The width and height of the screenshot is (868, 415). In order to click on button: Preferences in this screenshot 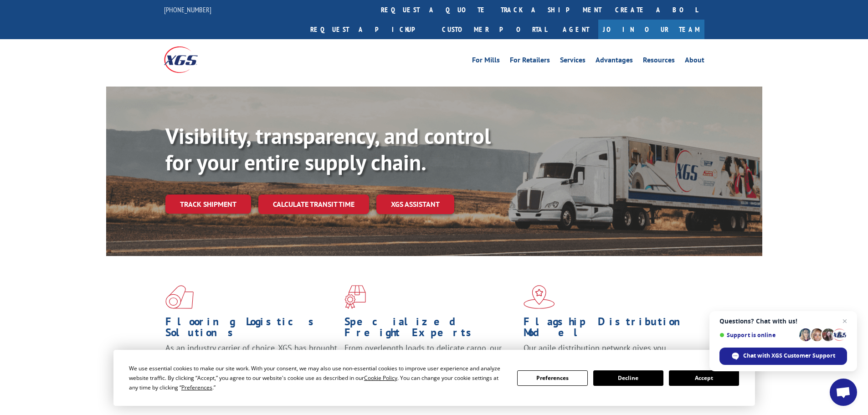, I will do `click(552, 378)`.